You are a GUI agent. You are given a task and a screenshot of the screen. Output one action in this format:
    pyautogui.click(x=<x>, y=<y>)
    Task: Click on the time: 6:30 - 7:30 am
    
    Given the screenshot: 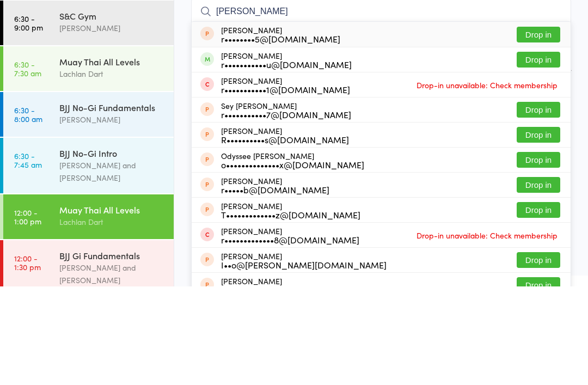 What is the action you would take?
    pyautogui.click(x=28, y=167)
    